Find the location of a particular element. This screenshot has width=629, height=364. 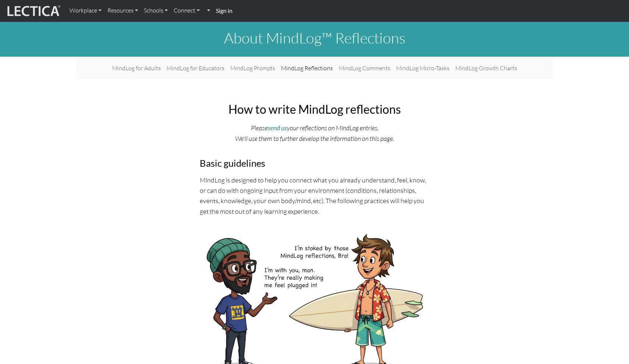

a: Connect is located at coordinates (186, 10).